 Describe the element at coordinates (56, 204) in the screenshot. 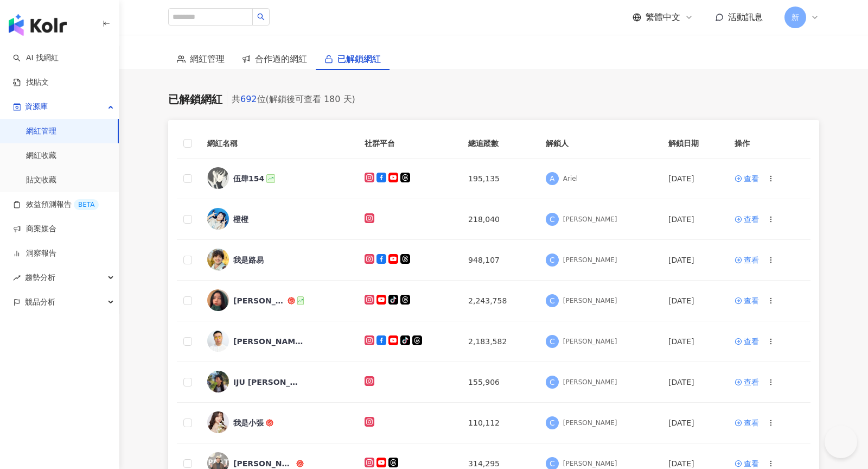

I see `a: 效益預測報告BETA` at that location.